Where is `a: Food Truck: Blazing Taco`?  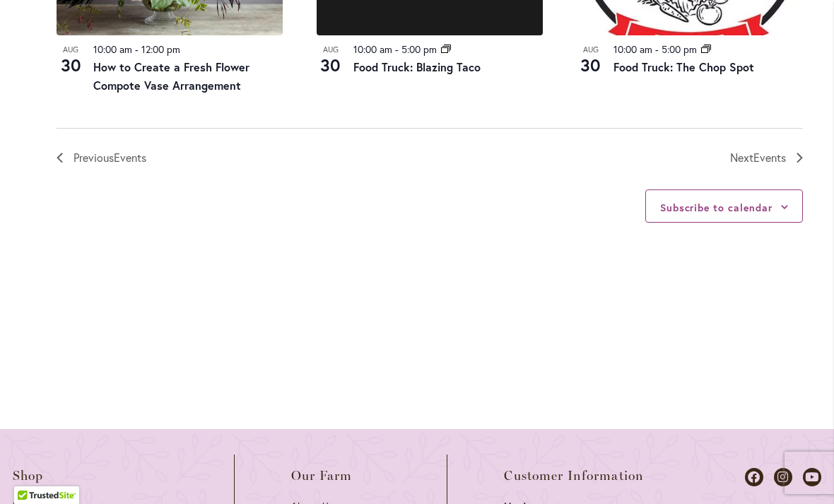
a: Food Truck: Blazing Taco is located at coordinates (417, 66).